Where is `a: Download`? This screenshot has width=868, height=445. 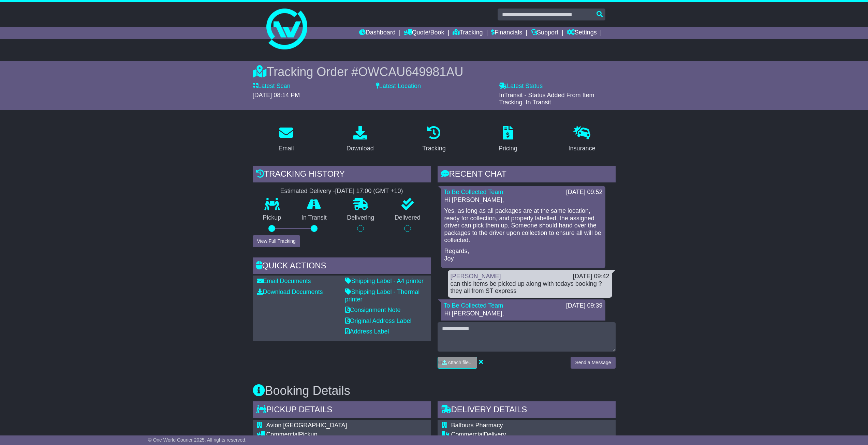
a: Download is located at coordinates (360, 140).